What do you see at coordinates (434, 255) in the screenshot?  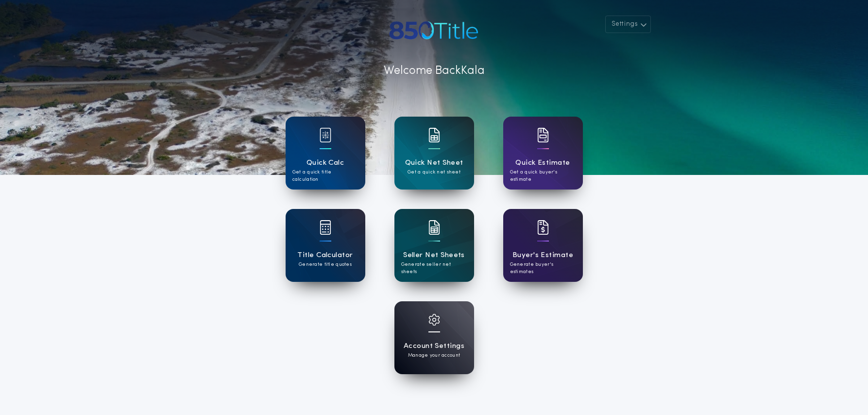 I see `h1: Seller Net Sheets` at bounding box center [434, 255].